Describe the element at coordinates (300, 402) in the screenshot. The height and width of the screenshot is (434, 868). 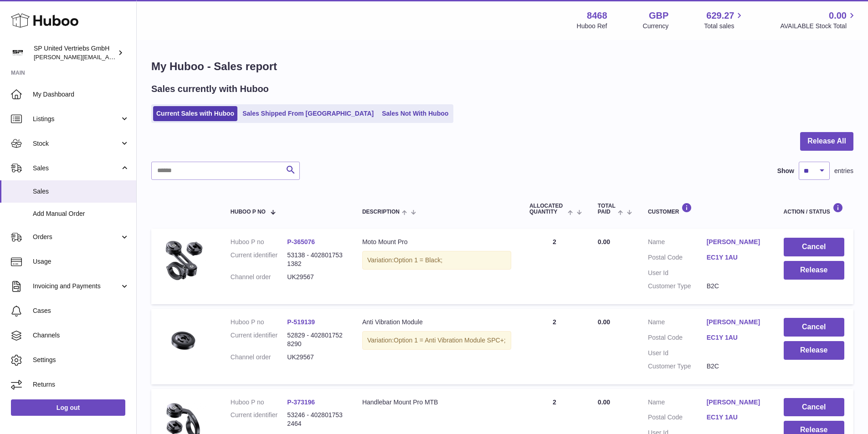
I see `a: P-373196` at that location.